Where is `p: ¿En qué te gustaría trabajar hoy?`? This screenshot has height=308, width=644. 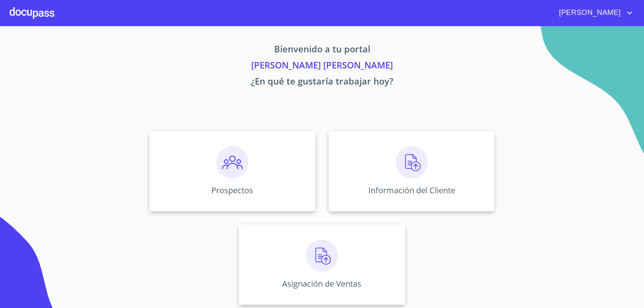 p: ¿En qué te gustaría trabajar hoy? is located at coordinates (322, 82).